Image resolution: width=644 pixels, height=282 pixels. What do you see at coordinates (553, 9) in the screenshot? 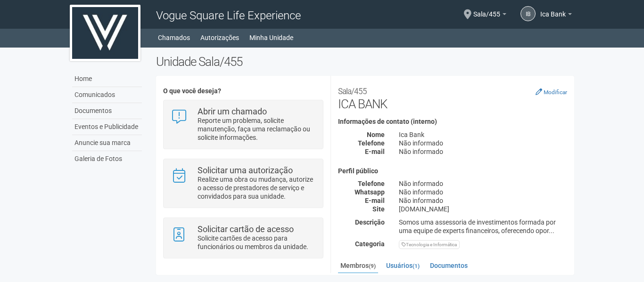
I see `span: Ica Bank` at bounding box center [553, 9].